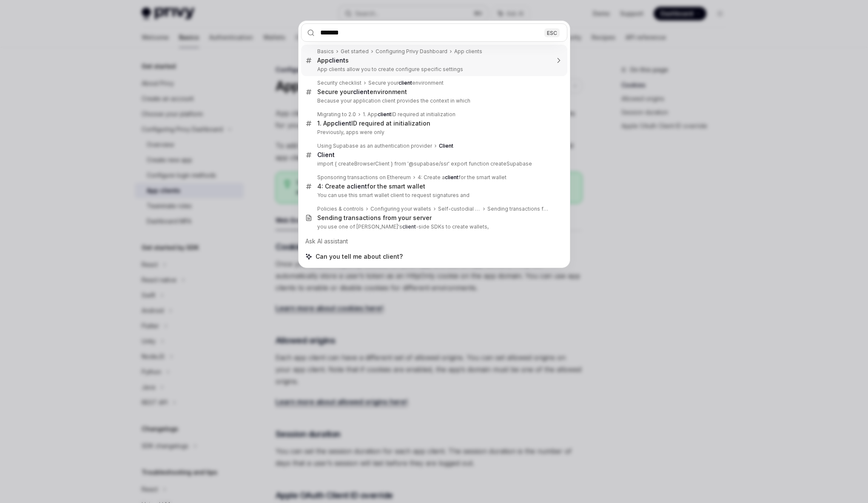  Describe the element at coordinates (355, 51) in the screenshot. I see `div: Get started` at that location.